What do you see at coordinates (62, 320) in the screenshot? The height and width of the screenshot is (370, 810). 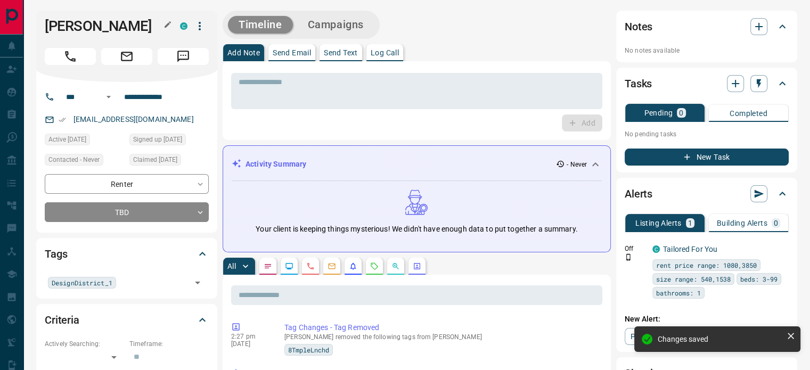 I see `h2: Criteria` at bounding box center [62, 320].